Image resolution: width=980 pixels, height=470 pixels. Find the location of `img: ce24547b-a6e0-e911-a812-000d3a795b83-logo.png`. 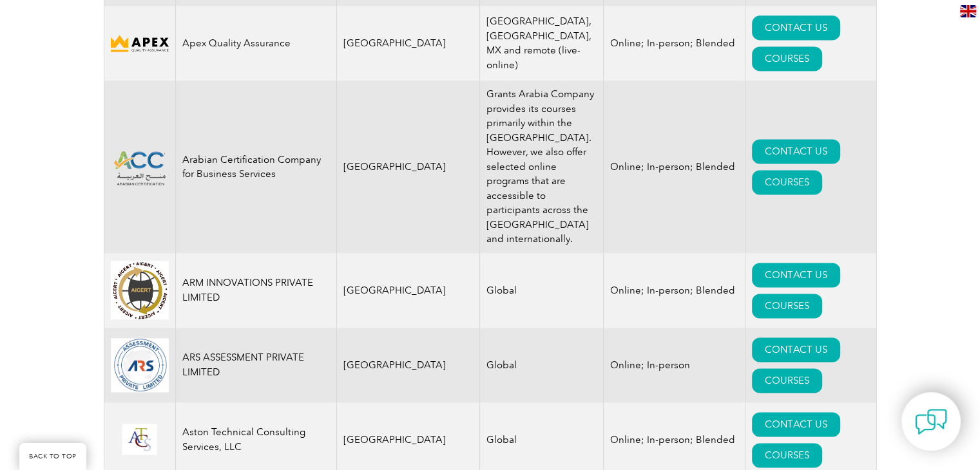

img: ce24547b-a6e0-e911-a812-000d3a795b83-logo.png is located at coordinates (139, 440).